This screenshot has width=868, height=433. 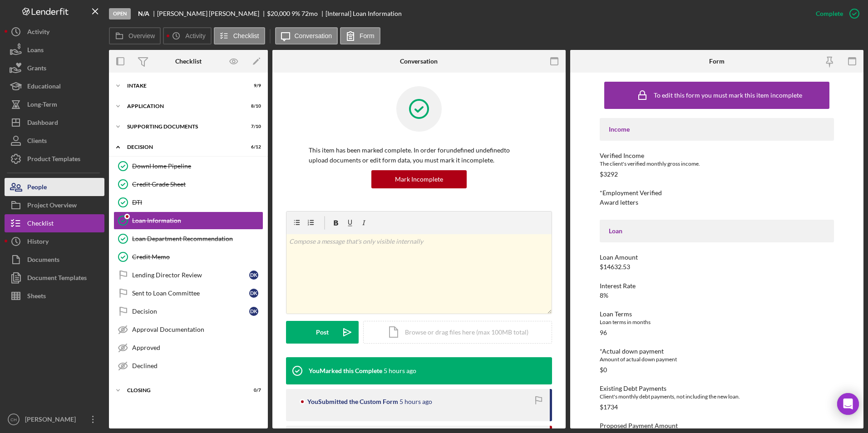 What do you see at coordinates (54, 205) in the screenshot?
I see `a: Project Overview` at bounding box center [54, 205].